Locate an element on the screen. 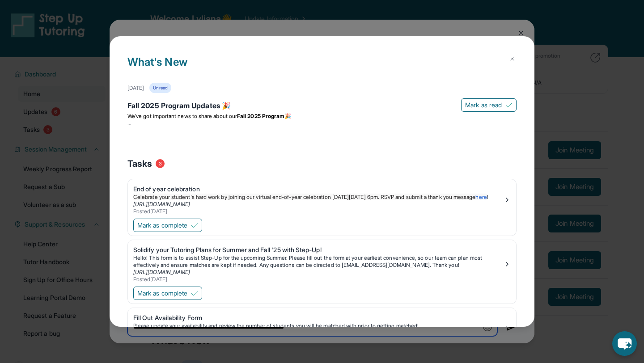  span: Tasks is located at coordinates (140, 163).